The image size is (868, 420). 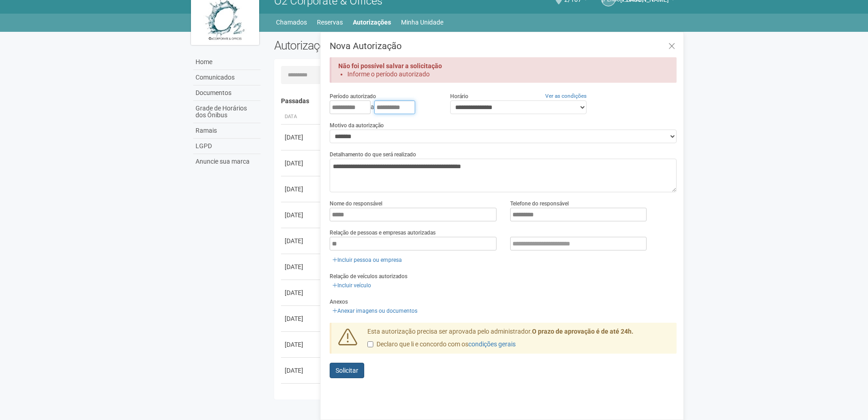 I want to click on a: Comunicados, so click(x=227, y=78).